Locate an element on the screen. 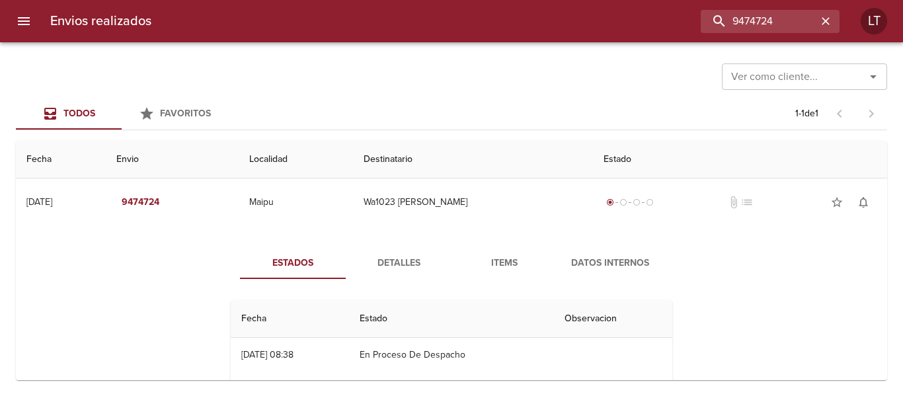  span: Items is located at coordinates (505, 263).